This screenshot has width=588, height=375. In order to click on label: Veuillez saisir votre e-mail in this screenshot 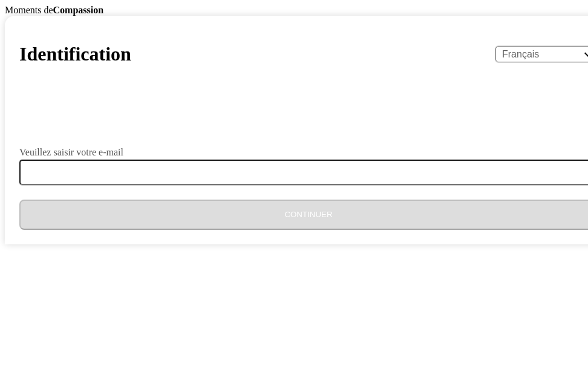, I will do `click(71, 153)`.